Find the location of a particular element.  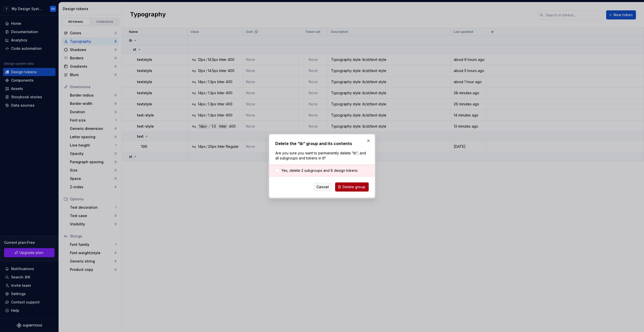

span: Yes, delete 2 subgroups and 8 design tokens. is located at coordinates (320, 170).